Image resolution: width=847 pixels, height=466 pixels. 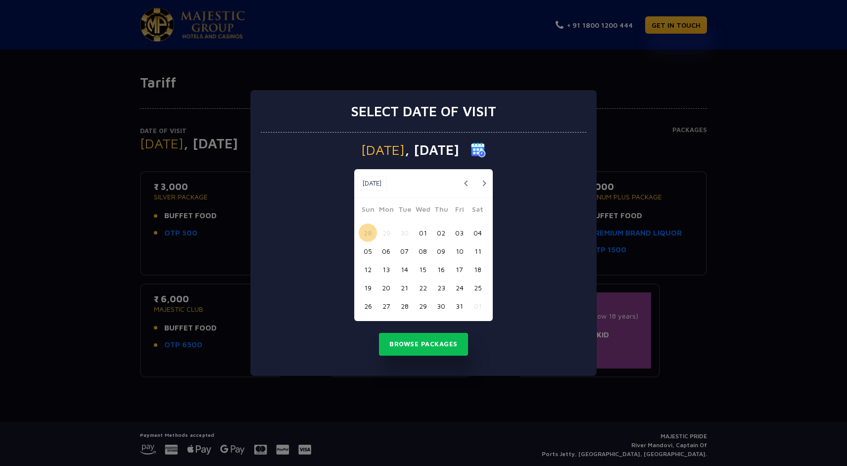 What do you see at coordinates (422, 287) in the screenshot?
I see `button: 22` at bounding box center [422, 287].